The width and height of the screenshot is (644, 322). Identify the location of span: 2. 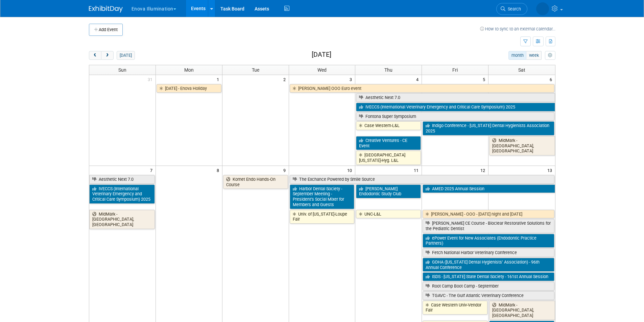
(285, 79).